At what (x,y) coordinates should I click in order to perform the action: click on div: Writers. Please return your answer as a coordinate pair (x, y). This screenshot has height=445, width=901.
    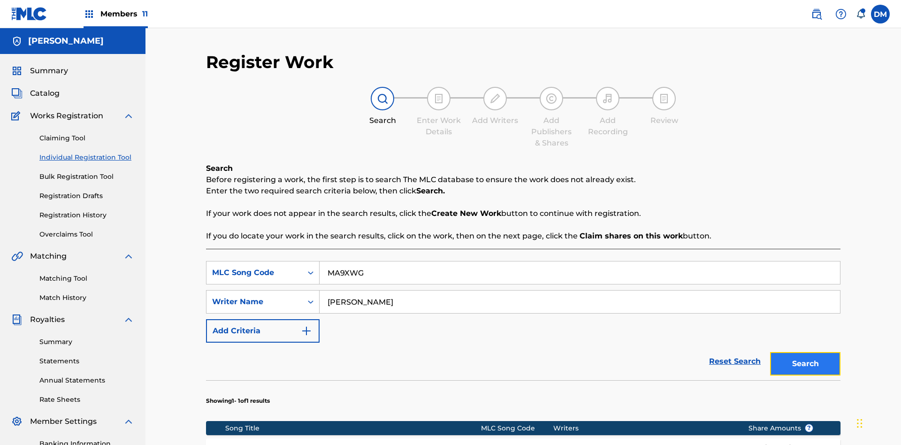
    Looking at the image, I should click on (643, 428).